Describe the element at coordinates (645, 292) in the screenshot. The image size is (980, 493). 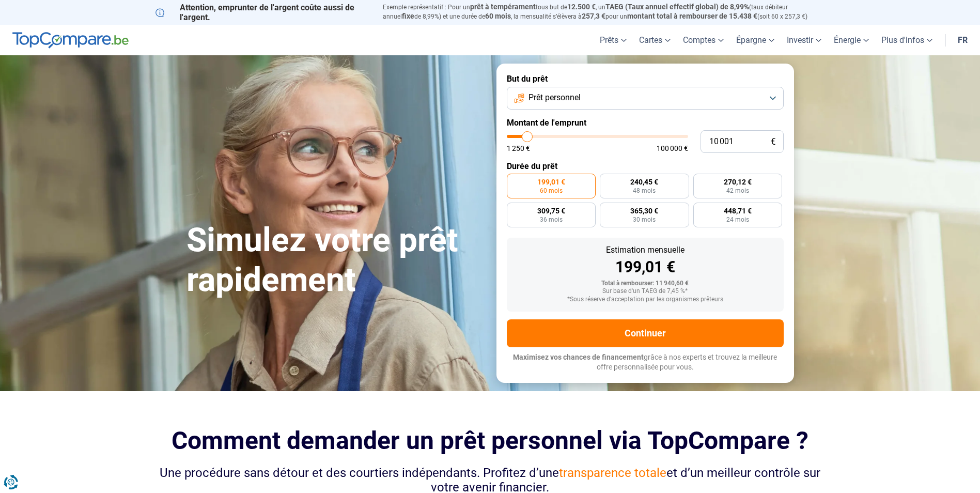
I see `div: Sur base d'un TAEG de 7,45 %*` at that location.